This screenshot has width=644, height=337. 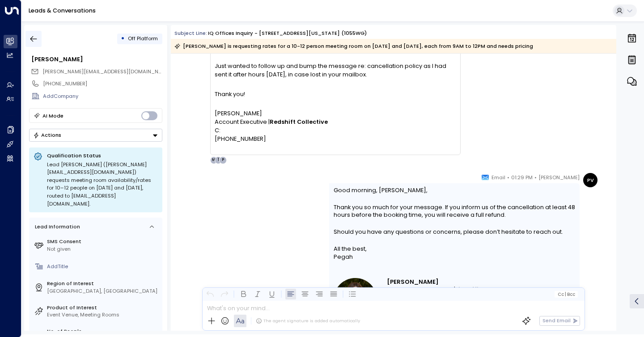 What do you see at coordinates (566, 294) in the screenshot?
I see `button: Cc|Bcc` at bounding box center [566, 294].